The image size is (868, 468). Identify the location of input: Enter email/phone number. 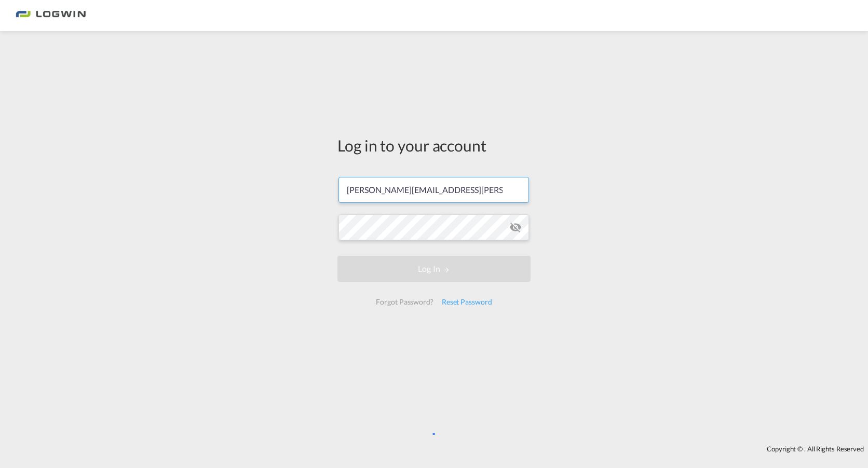
(433, 190).